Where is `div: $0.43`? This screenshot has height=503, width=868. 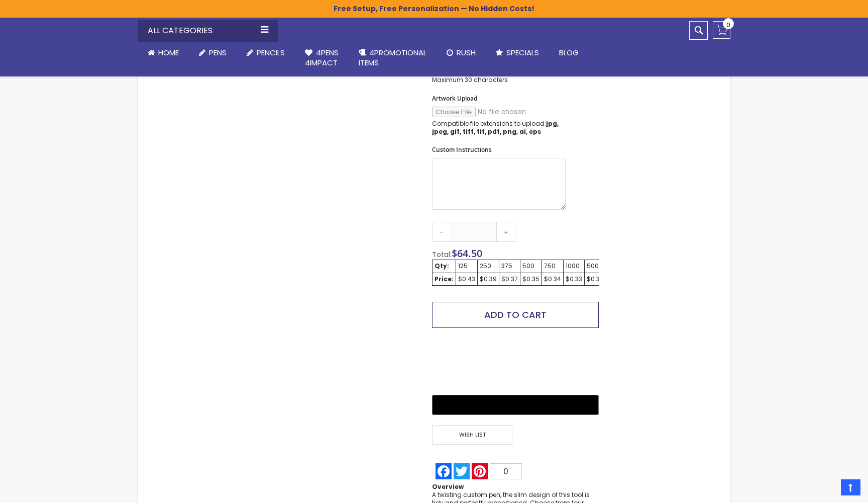
div: $0.43 is located at coordinates (466, 279).